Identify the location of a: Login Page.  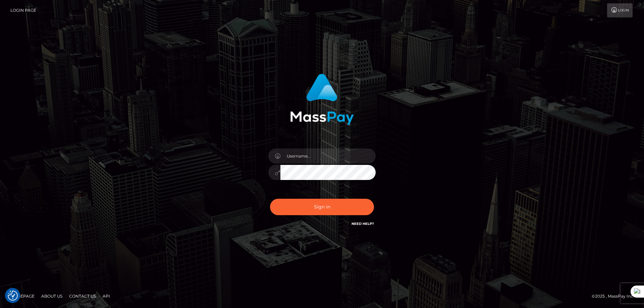
(23, 10).